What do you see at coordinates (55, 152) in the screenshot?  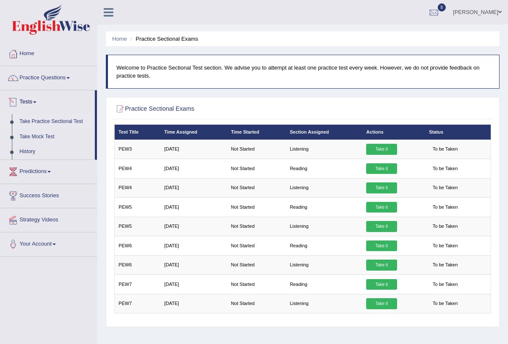 I see `a: History` at bounding box center [55, 152].